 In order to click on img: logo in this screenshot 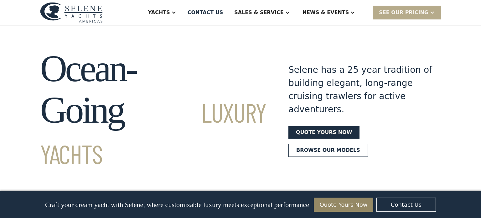, I will do `click(71, 12)`.